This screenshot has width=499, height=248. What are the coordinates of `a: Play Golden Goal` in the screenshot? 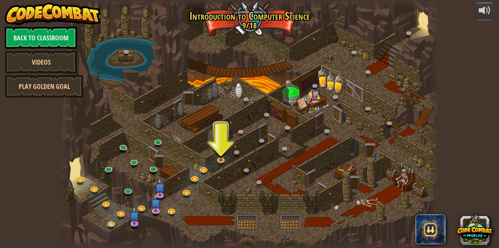 It's located at (44, 86).